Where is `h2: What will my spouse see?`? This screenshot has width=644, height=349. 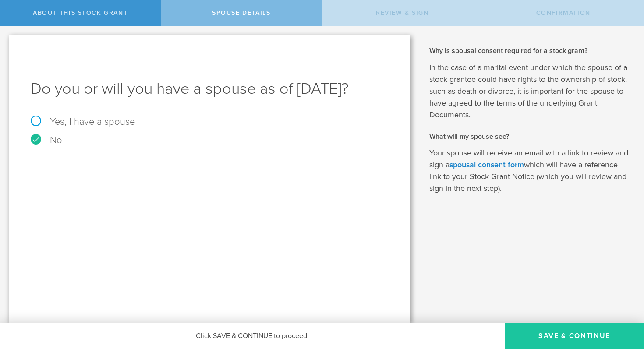 h2: What will my spouse see? is located at coordinates (530, 136).